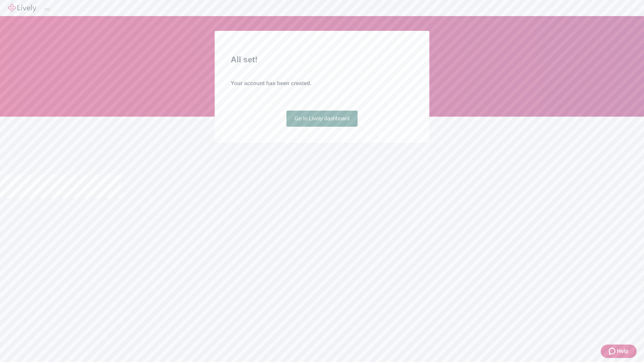 This screenshot has width=644, height=362. Describe the element at coordinates (322, 60) in the screenshot. I see `h2: All set!` at that location.